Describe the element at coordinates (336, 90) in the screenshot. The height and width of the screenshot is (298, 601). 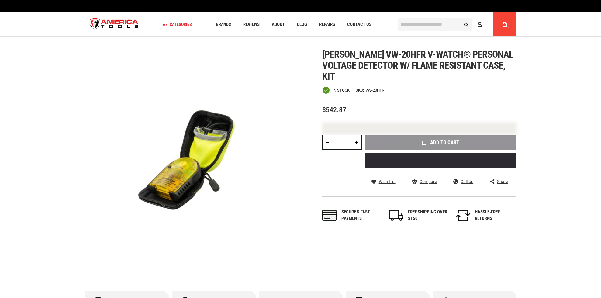
I see `div: Availability` at that location.